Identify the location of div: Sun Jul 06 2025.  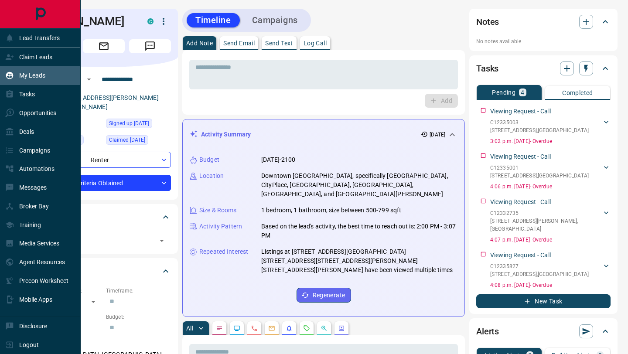
(138, 141).